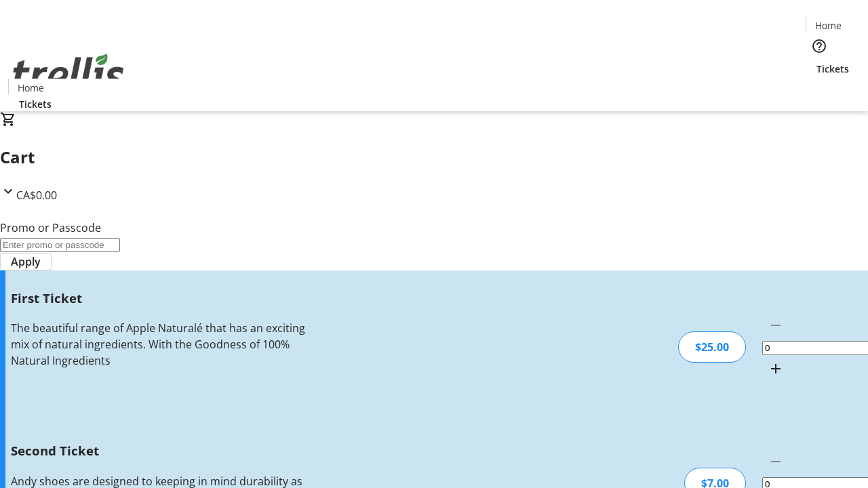 This screenshot has width=868, height=488. Describe the element at coordinates (158, 451) in the screenshot. I see `h3: Second Ticket` at that location.